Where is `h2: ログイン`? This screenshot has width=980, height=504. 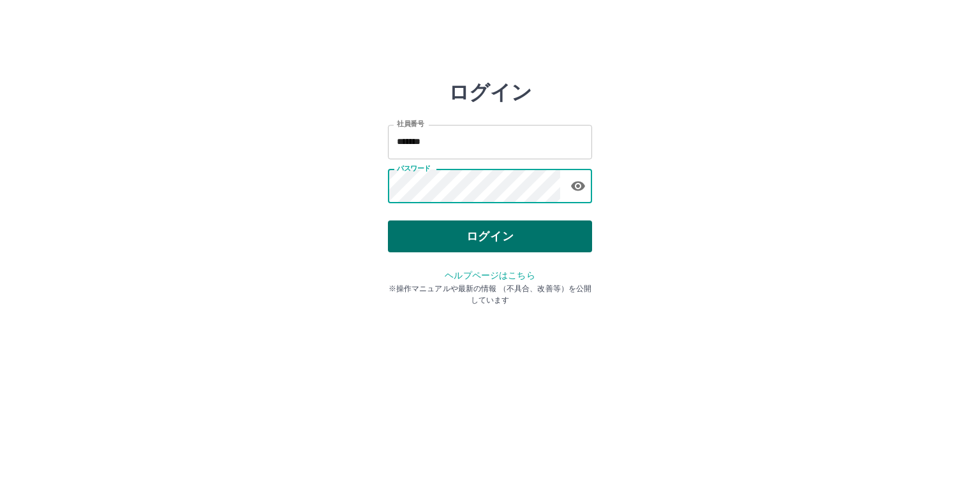
h2: ログイン is located at coordinates (490, 93).